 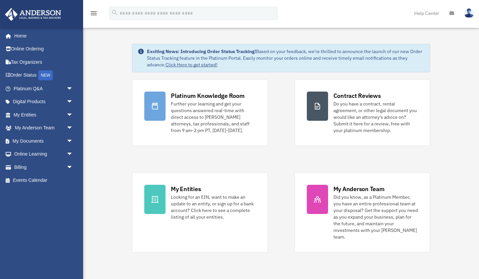 I want to click on div: Platinum Knowledge Room, so click(x=208, y=96).